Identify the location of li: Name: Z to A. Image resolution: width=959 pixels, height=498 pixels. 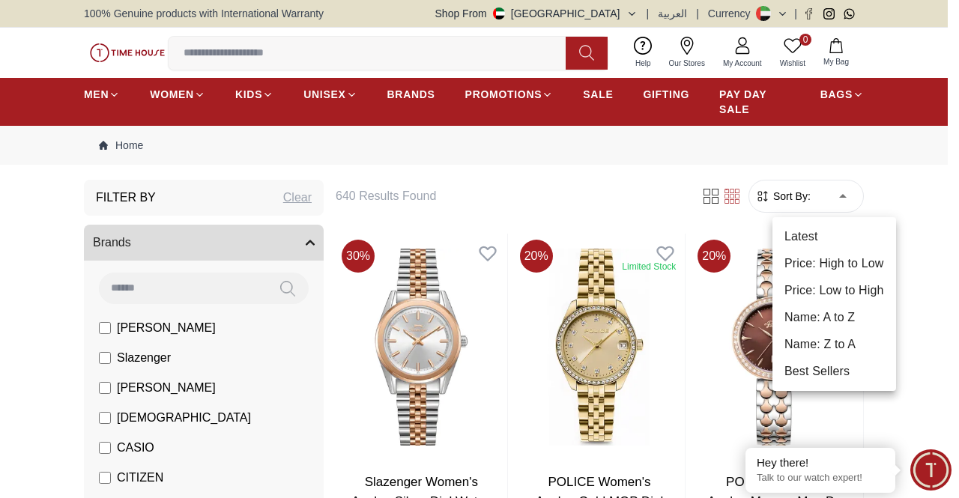
(834, 345).